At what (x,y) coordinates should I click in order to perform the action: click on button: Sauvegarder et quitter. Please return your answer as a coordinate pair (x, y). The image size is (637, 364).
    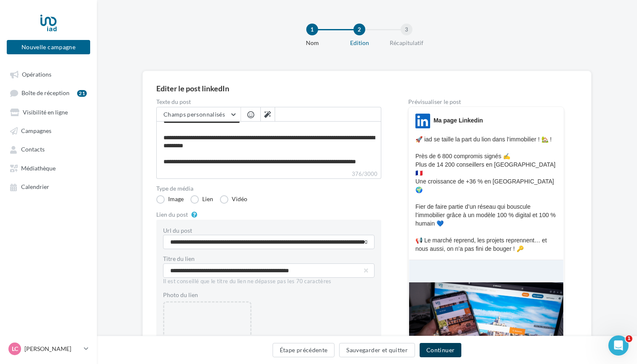
    Looking at the image, I should click on (377, 350).